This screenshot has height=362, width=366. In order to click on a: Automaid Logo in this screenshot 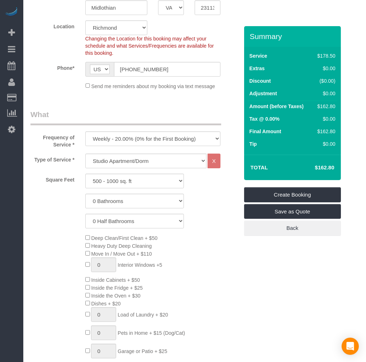, I will do `click(11, 12)`.